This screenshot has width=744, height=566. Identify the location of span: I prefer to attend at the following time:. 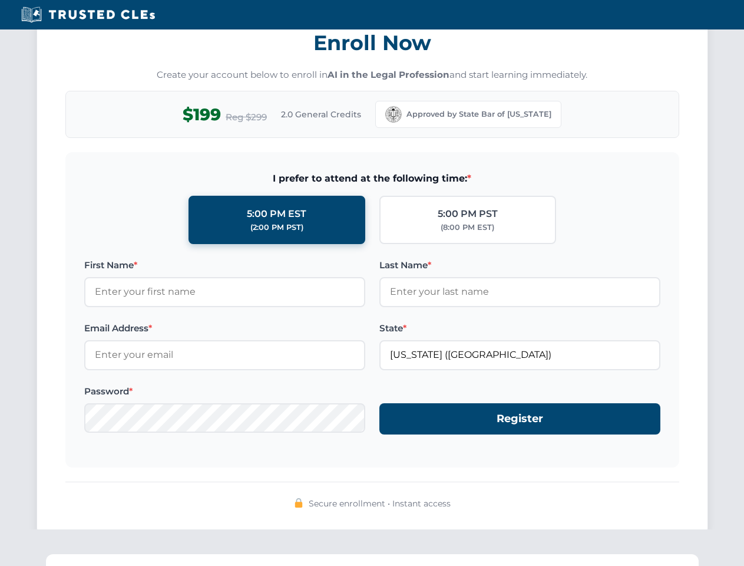
(372, 179).